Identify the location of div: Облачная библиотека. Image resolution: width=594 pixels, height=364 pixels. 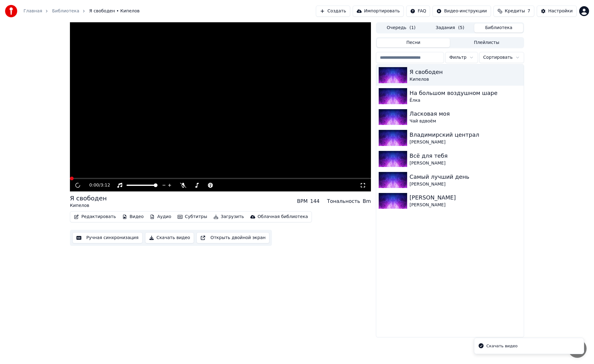
(283, 217).